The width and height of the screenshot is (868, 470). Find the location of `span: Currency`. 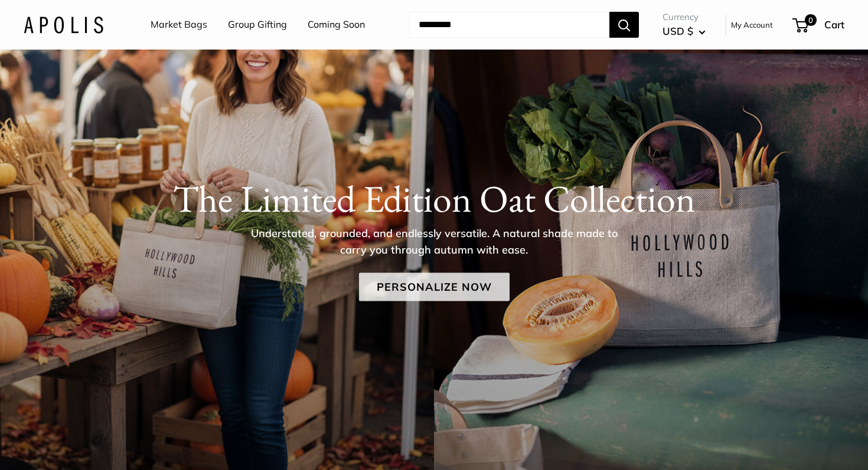

span: Currency is located at coordinates (684, 17).